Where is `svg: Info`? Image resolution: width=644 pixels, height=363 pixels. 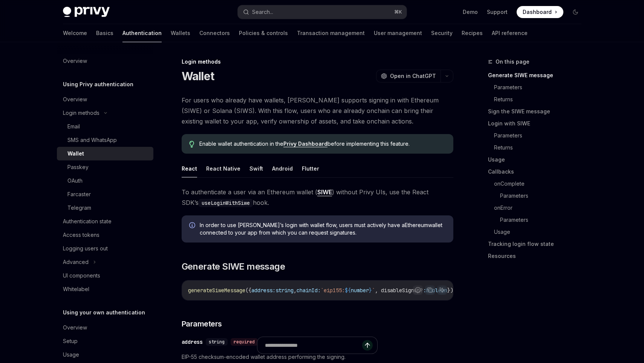
svg: Info is located at coordinates (193, 226).